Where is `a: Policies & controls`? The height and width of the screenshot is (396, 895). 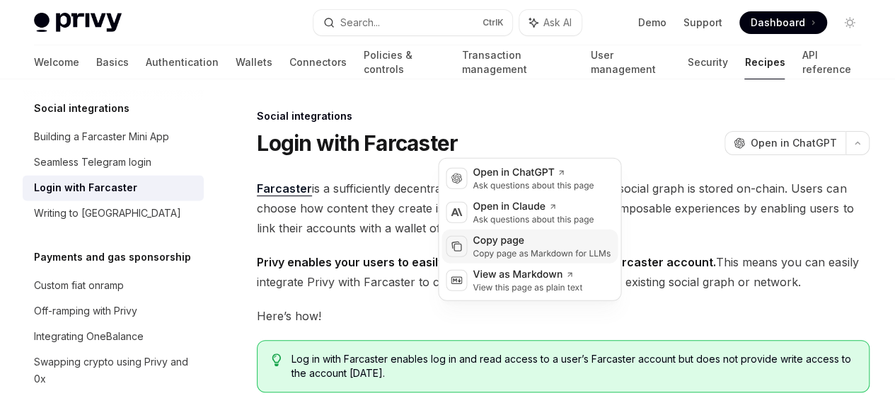 a: Policies & controls is located at coordinates (404, 62).